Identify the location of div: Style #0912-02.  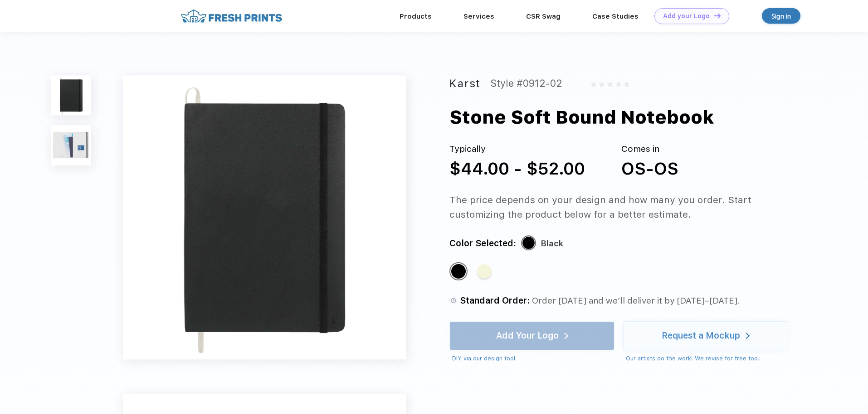
(526, 84).